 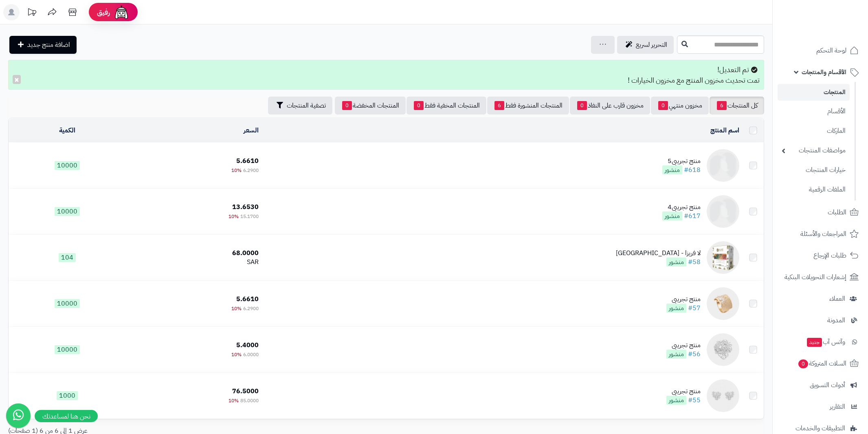 What do you see at coordinates (43, 45) in the screenshot?
I see `a: اضافة منتج جديد` at bounding box center [43, 45].